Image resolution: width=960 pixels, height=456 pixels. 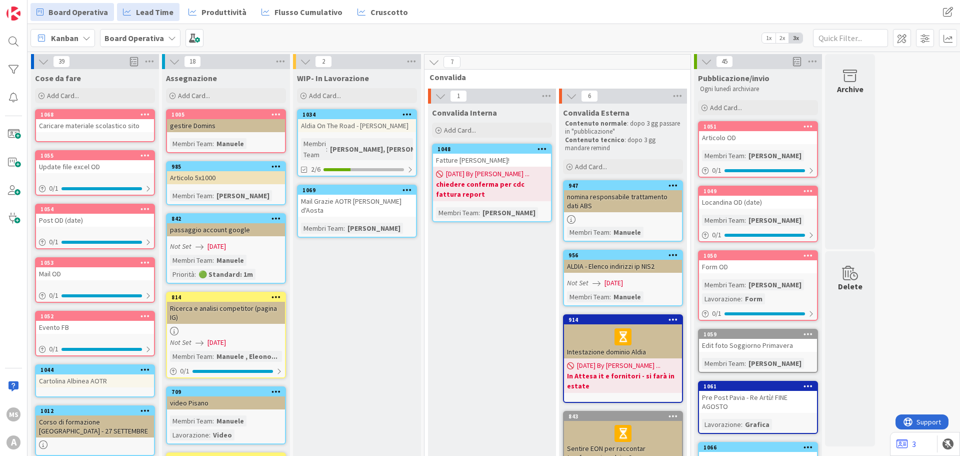 I want to click on span: Lead Time, so click(x=155, y=12).